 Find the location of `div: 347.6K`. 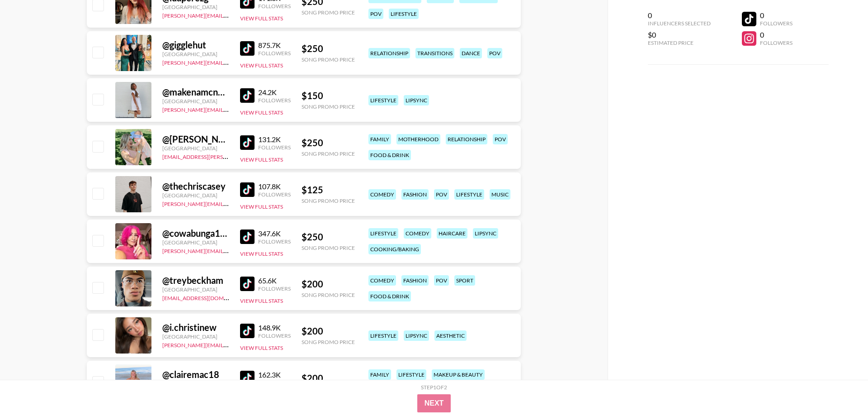

div: 347.6K is located at coordinates (274, 233).